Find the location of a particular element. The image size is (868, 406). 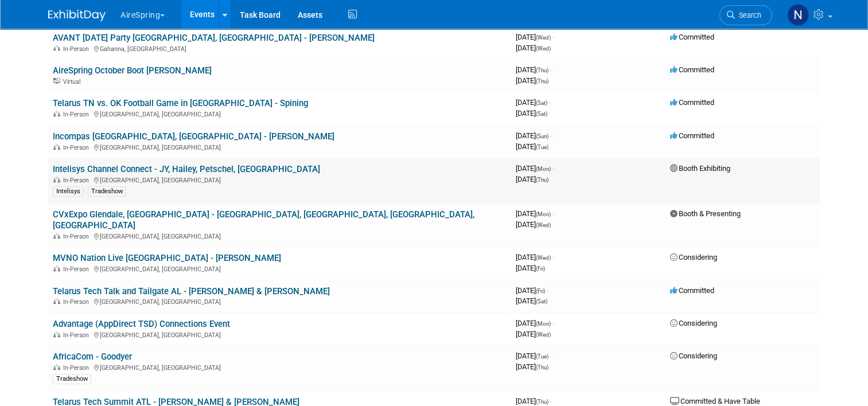

a: Search is located at coordinates (746, 15).